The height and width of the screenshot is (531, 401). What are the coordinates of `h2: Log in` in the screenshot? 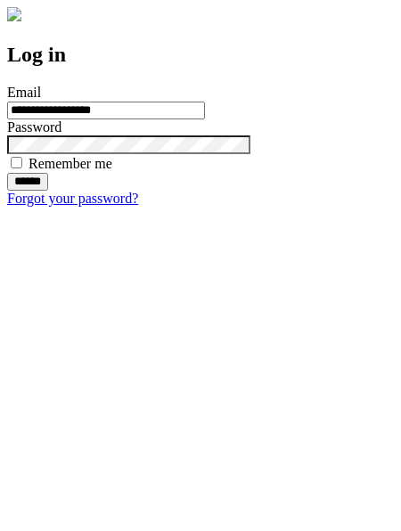 It's located at (201, 54).